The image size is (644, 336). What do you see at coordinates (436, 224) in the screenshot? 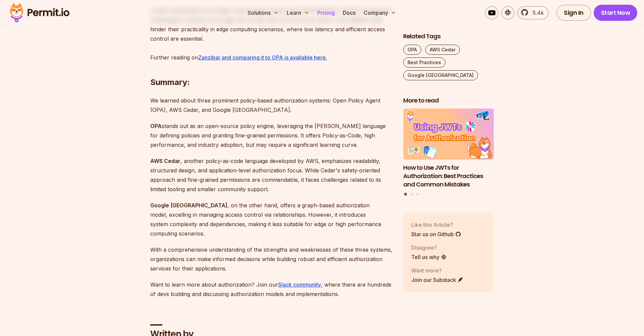
I see `p: Like this Article?` at bounding box center [436, 224].